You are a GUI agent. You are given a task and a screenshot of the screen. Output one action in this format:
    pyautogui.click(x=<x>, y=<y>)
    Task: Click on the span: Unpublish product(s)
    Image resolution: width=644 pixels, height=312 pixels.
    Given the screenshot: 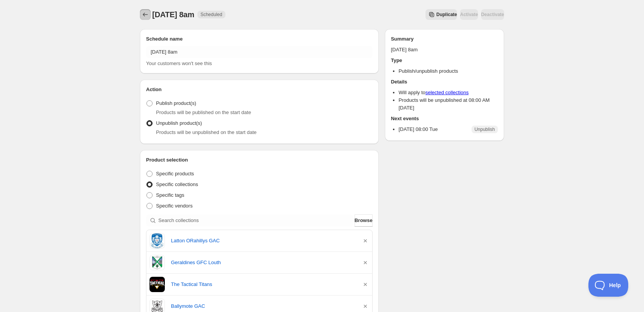 What is the action you would take?
    pyautogui.click(x=179, y=123)
    